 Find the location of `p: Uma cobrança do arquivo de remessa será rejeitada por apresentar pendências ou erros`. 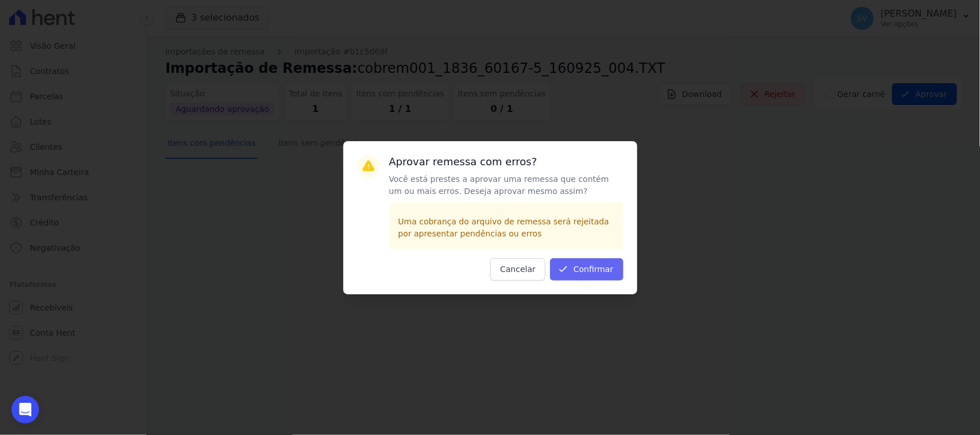

p: Uma cobrança do arquivo de remessa será rejeitada por apresentar pendências ou erros is located at coordinates (506, 228).